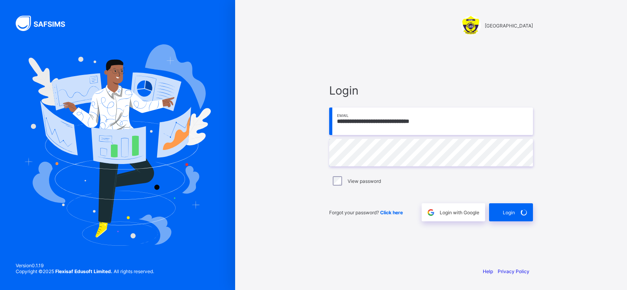 The height and width of the screenshot is (290, 627). What do you see at coordinates (431, 212) in the screenshot?
I see `img: google.396cfc9801f0270233282035f929180a.svg` at bounding box center [431, 212].